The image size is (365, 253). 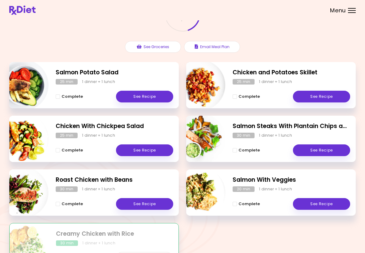 What do you see at coordinates (114, 180) in the screenshot?
I see `h2: Roast Chicken with Beans` at bounding box center [114, 180].